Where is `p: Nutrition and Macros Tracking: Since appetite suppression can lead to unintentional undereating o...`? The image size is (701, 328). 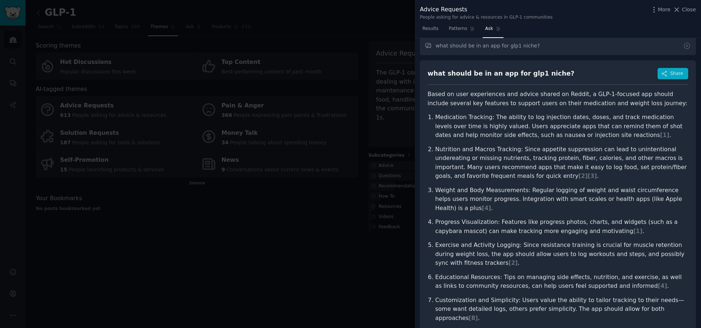
p: Nutrition and Macros Tracking: Since appetite suppression can lead to unintentional undereating o... is located at coordinates (561, 163).